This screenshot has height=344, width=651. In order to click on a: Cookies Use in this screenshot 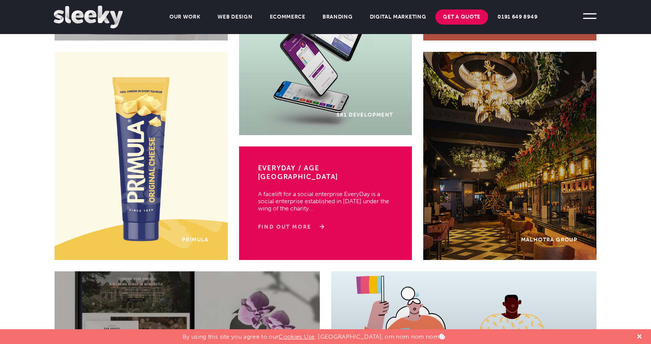, I will do `click(297, 337)`.